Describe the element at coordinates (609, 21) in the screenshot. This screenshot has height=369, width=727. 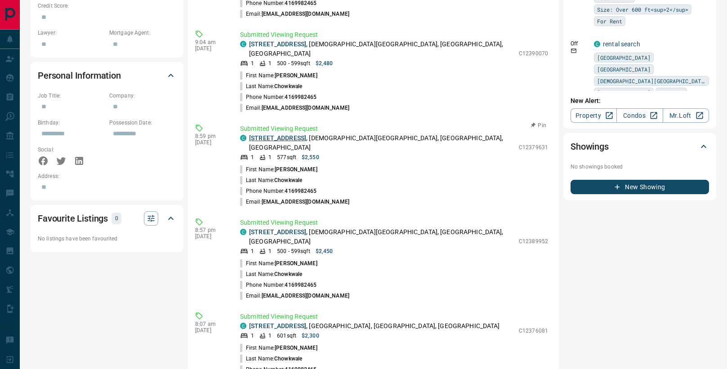
I see `span: For Rent` at that location.